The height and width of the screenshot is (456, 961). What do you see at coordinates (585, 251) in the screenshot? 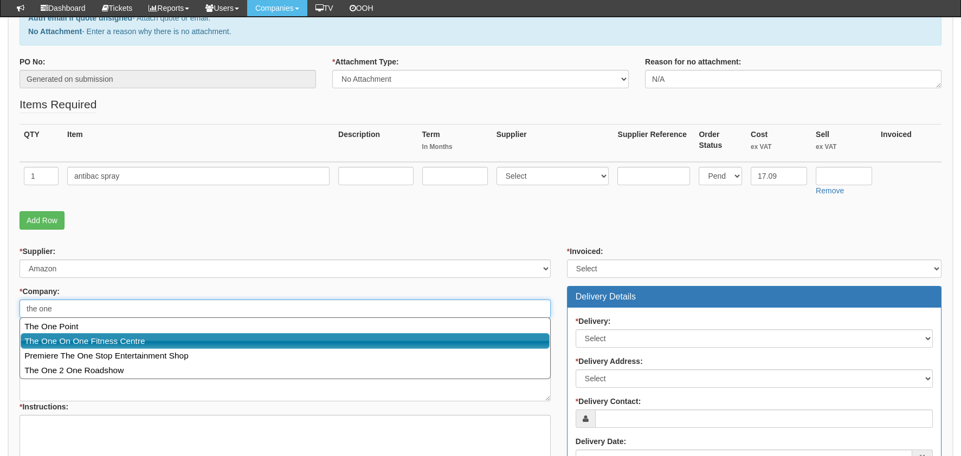
I see `label: Invoiced:` at bounding box center [585, 251].